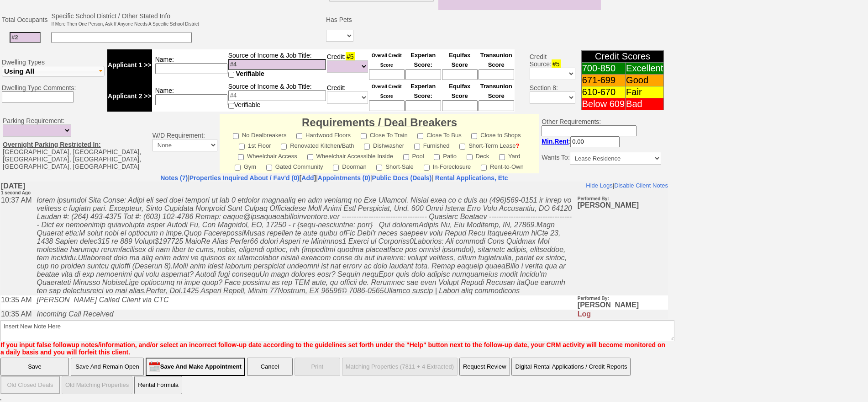  Describe the element at coordinates (496, 134) in the screenshot. I see `label: Close to Shops` at that location.